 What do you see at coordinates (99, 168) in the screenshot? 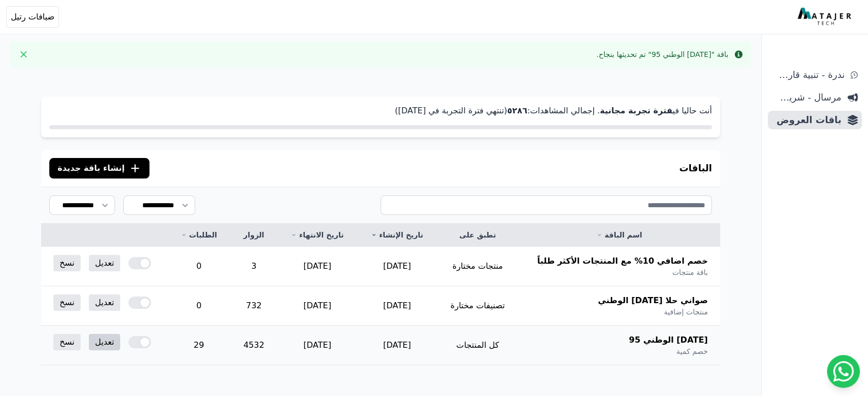
I see `button: إنشاء باقة جديدة` at bounding box center [99, 168].